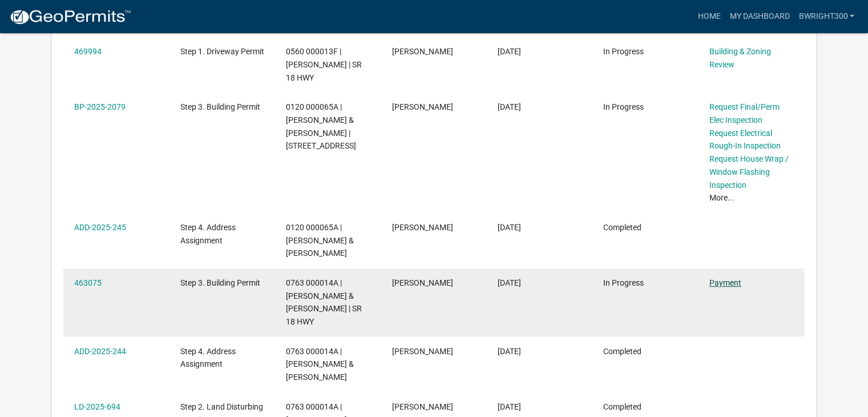  I want to click on a: ADD-2025-244, so click(100, 351).